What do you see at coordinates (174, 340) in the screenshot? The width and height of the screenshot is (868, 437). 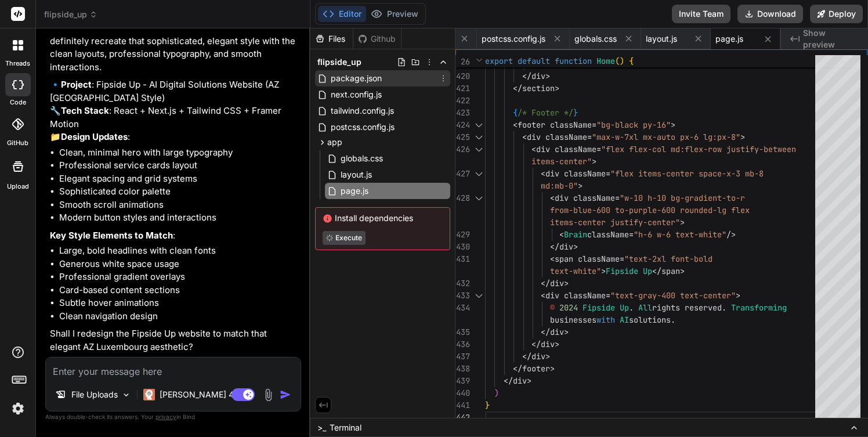 I see `p: Shall I redesign the Fipside Up website to match that elegant AZ Luxembourg aesthetic?` at bounding box center [174, 340].